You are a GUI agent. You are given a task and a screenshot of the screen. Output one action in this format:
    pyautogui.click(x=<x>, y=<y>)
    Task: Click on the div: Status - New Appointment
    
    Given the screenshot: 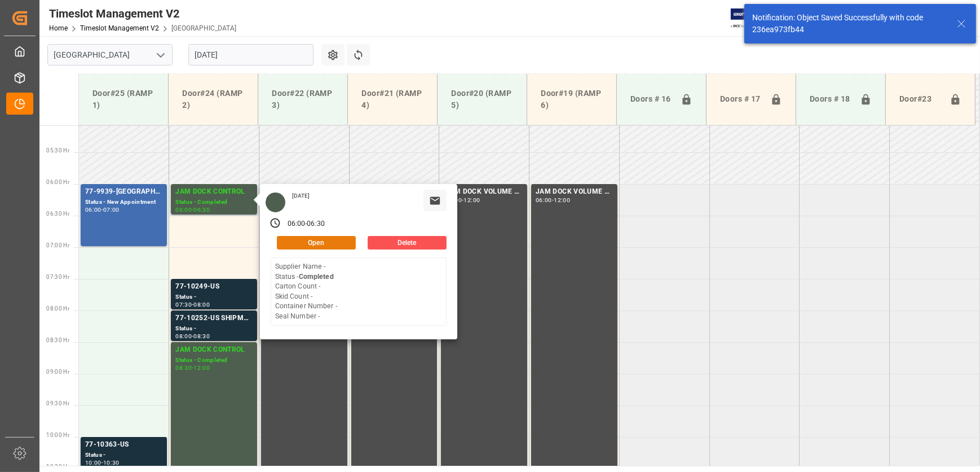 What is the action you would take?
    pyautogui.click(x=123, y=202)
    